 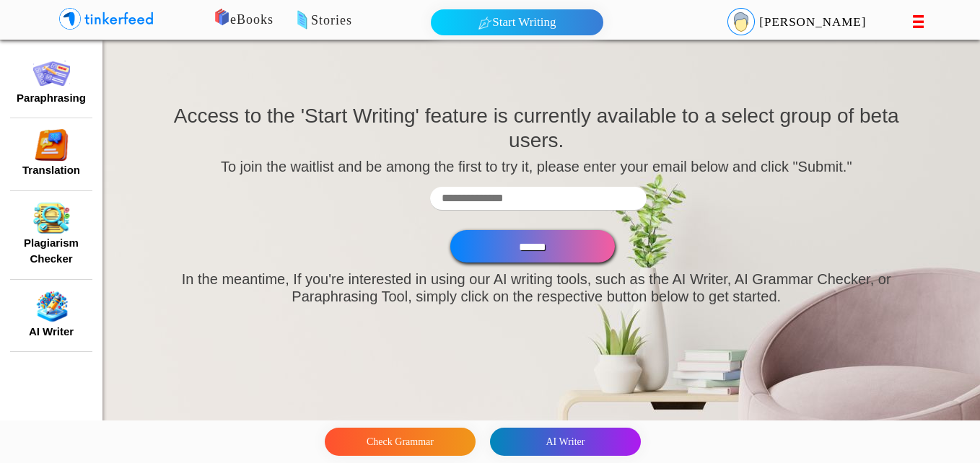 I want to click on h3: Access to the 'Start Writing' feature is currently available to a select group of beta users., so click(x=536, y=128).